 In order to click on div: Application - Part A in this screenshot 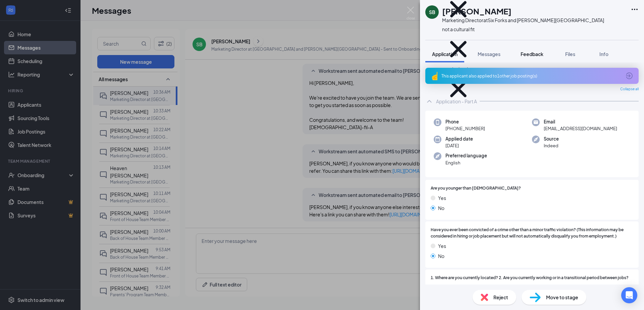, I will do `click(457, 101)`.